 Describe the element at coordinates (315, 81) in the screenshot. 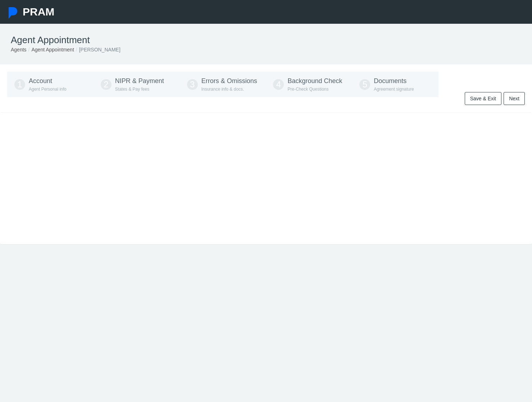

I see `span: Background Check` at that location.